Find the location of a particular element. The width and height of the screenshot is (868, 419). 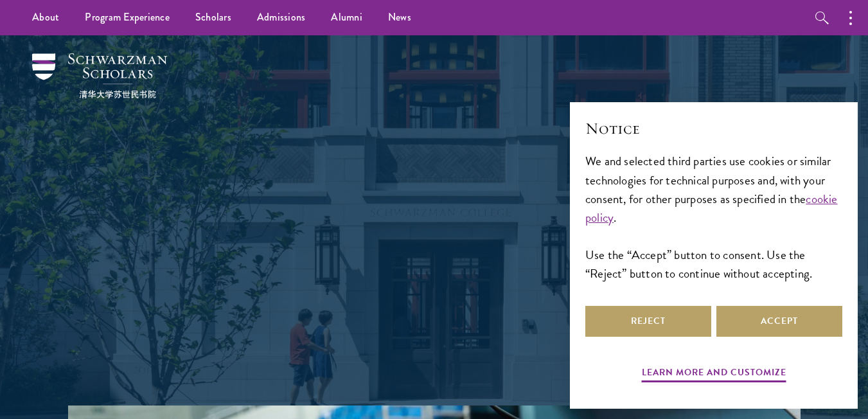

button: Learn more and customize is located at coordinates (715, 373).